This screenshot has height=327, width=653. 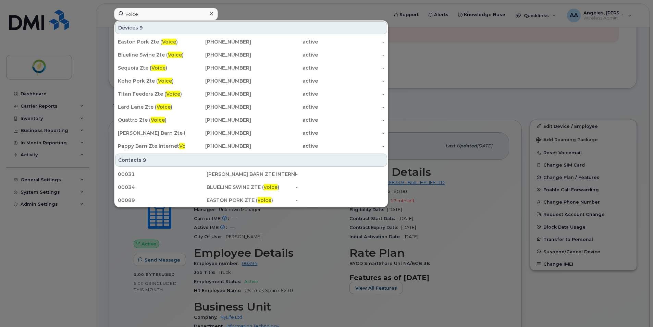 What do you see at coordinates (251, 187) in the screenshot?
I see `a: 00034BLUELINE SWINE ZTE (voice)-` at bounding box center [251, 187].